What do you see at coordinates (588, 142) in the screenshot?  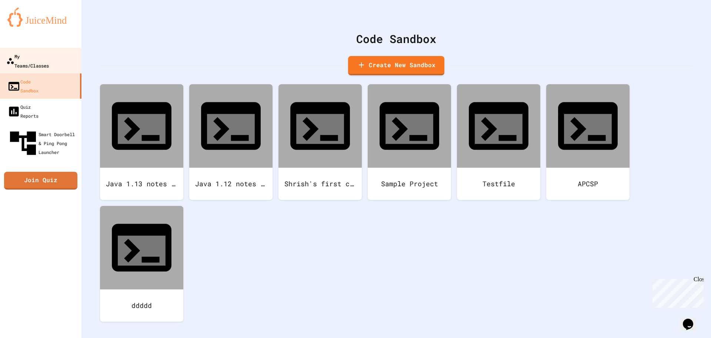 I see `a: APCSP` at bounding box center [588, 142].